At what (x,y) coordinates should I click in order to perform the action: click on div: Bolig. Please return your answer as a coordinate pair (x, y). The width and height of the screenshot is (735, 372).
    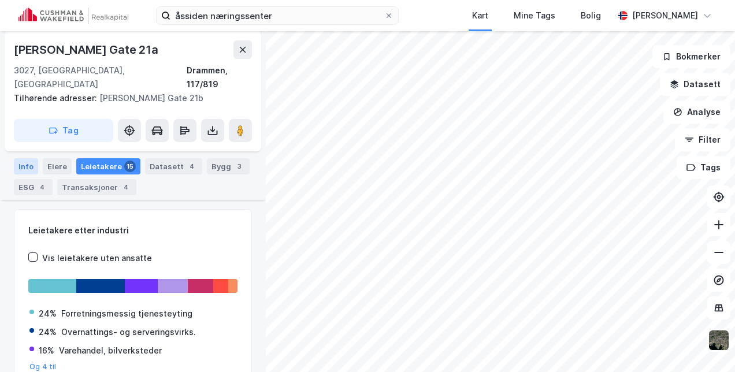
    Looking at the image, I should click on (590, 16).